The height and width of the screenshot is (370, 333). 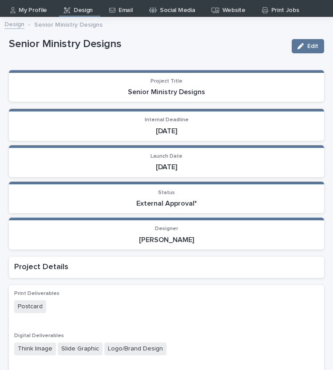 I want to click on button: Edit, so click(x=307, y=46).